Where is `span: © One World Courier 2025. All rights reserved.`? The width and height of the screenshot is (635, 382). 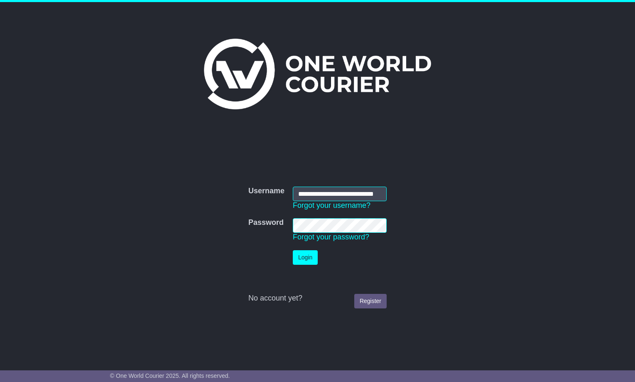
span: © One World Courier 2025. All rights reserved. is located at coordinates (170, 375).